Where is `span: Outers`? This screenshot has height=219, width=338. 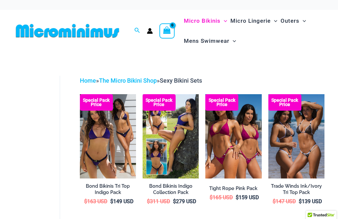 span: Outers is located at coordinates (290, 21).